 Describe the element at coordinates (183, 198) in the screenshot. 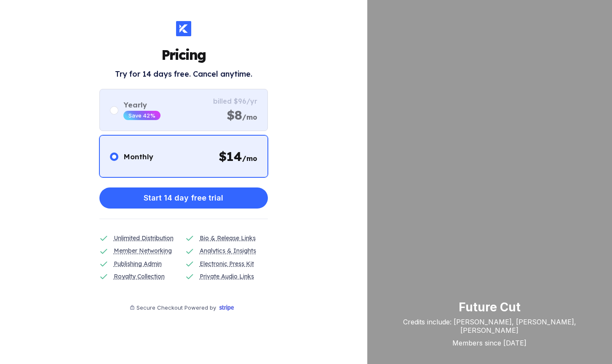

I see `div: Start 14 day free trial` at that location.